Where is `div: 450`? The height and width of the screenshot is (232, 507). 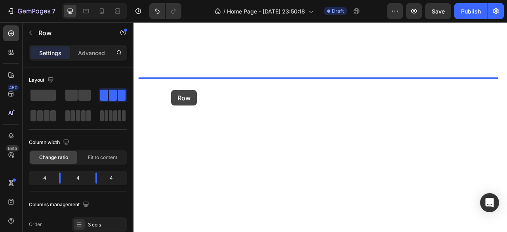
div: 450 is located at coordinates (13, 88).